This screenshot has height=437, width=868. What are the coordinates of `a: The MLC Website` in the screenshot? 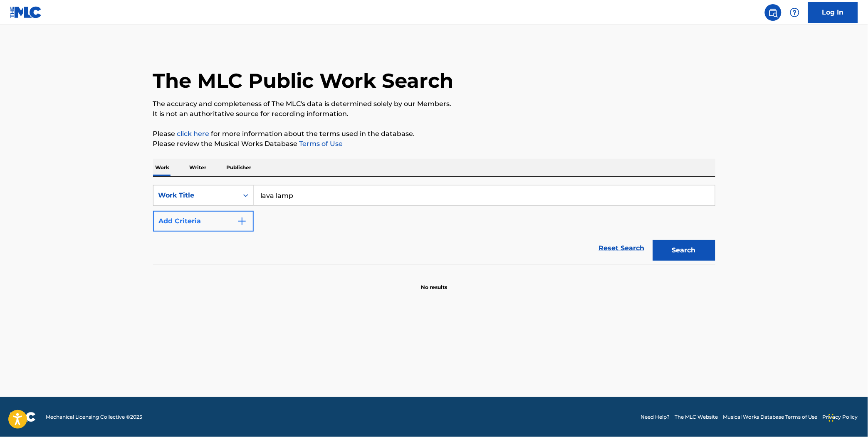 It's located at (697, 417).